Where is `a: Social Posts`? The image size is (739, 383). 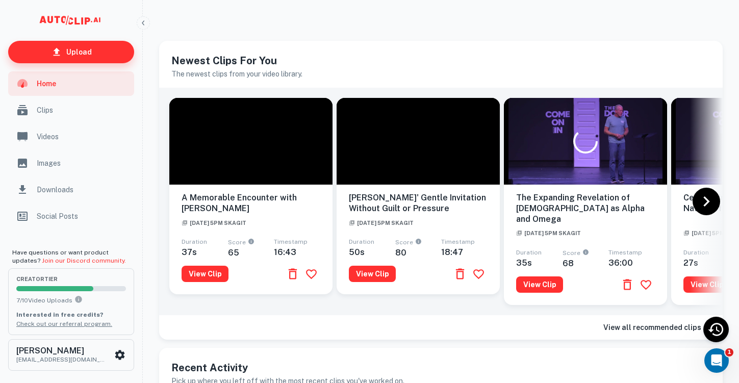 a: Social Posts is located at coordinates (71, 216).